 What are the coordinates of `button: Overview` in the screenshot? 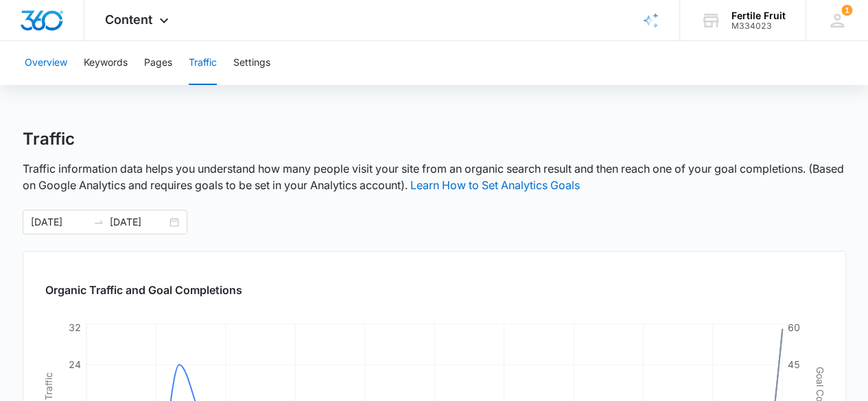 It's located at (46, 63).